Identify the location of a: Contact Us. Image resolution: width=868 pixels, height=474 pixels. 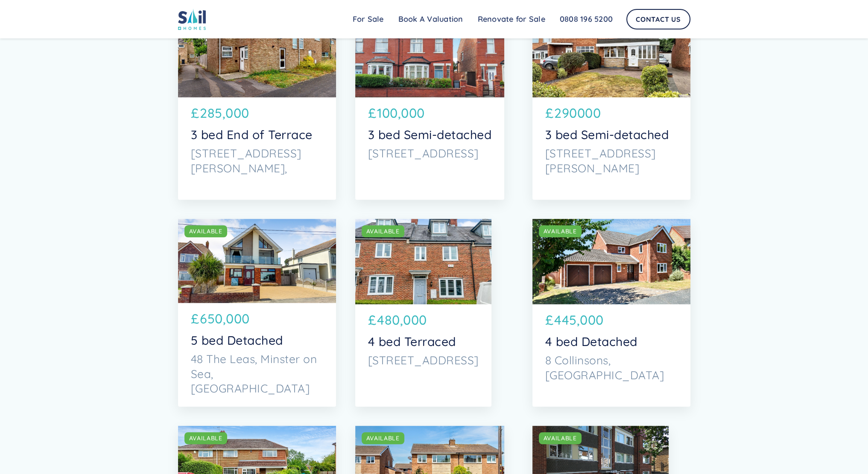
(659, 19).